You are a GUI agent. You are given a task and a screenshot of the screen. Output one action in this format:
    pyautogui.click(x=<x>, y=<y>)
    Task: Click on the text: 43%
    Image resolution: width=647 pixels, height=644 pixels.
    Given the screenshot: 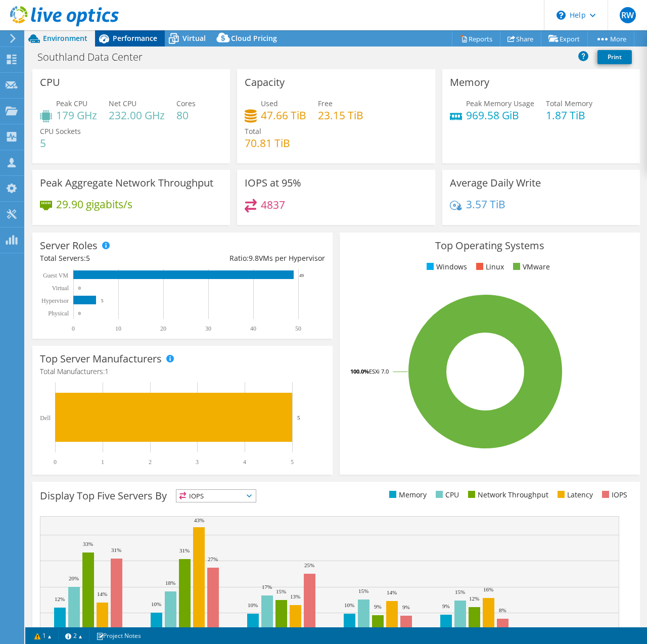 What is the action you would take?
    pyautogui.click(x=199, y=521)
    